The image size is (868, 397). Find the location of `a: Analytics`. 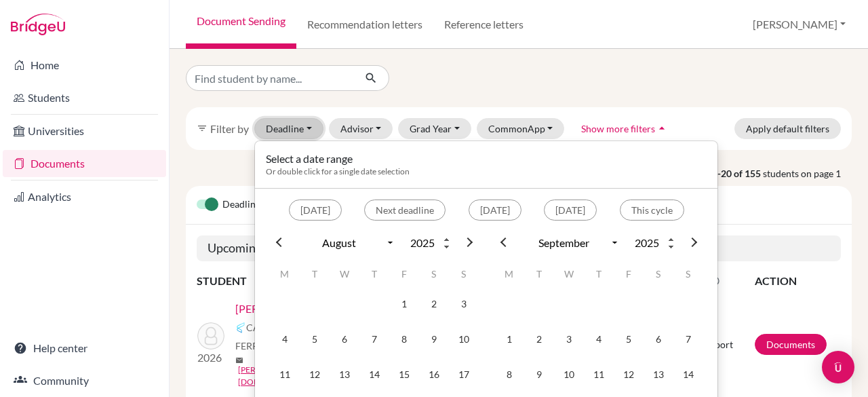

a: Analytics is located at coordinates (84, 197).